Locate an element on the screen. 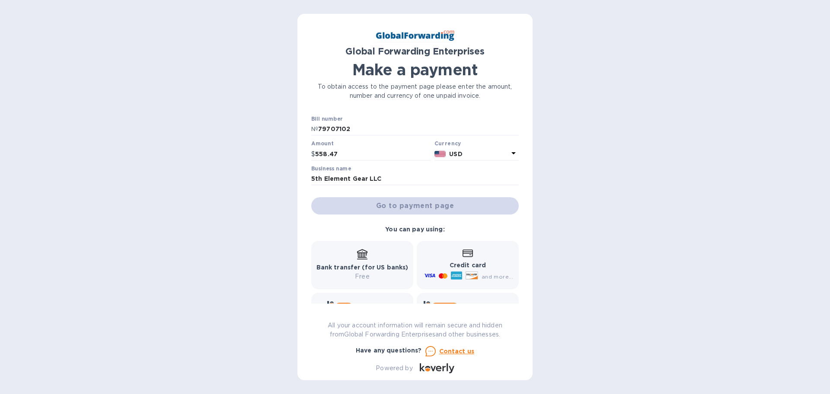 This screenshot has width=830, height=394. b: You can pay using: is located at coordinates (414, 229).